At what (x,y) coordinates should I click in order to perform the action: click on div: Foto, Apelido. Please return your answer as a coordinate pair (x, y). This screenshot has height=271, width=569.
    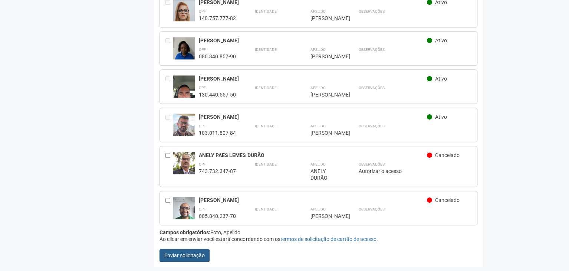
    Looking at the image, I should click on (318, 232).